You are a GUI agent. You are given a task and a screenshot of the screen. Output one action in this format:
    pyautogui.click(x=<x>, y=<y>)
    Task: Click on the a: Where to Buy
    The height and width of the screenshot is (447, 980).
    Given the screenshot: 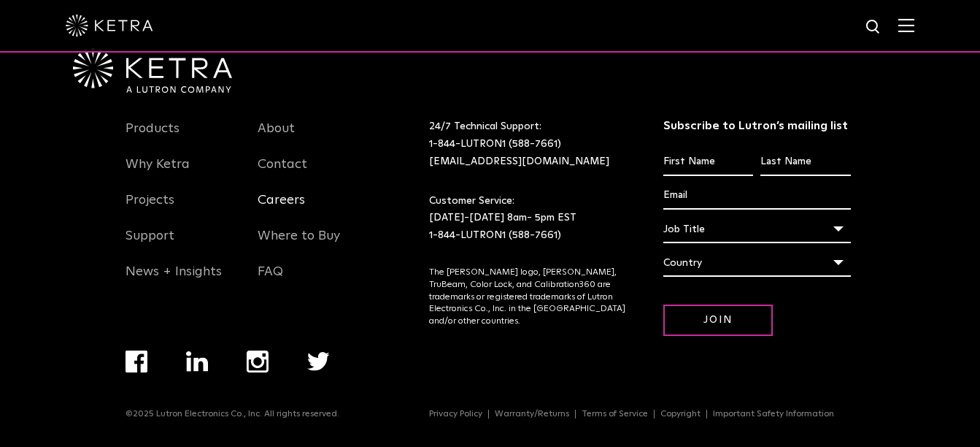 What is the action you would take?
    pyautogui.click(x=298, y=245)
    